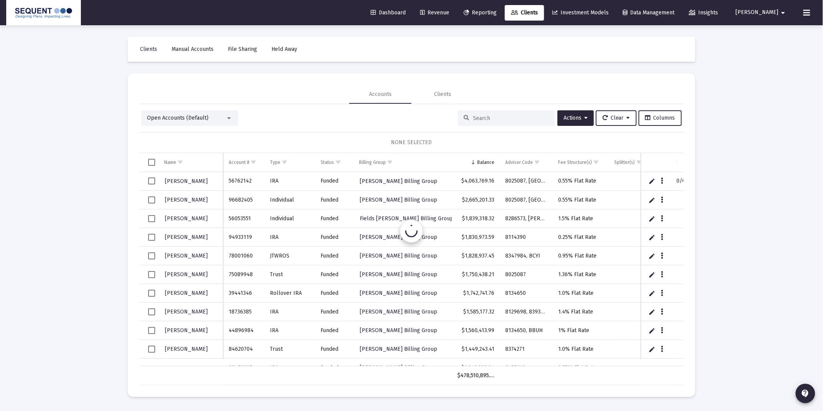  Describe the element at coordinates (580, 275) in the screenshot. I see `td: 1.36% Flat Rate` at that location.